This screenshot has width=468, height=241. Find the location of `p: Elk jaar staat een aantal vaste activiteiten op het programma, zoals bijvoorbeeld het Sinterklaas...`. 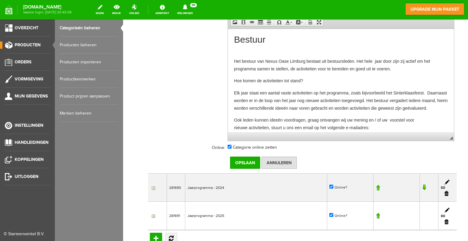

p: Elk jaar staat een aantal vaste activiteiten op het programma, zoals bijvoorbeeld het Sinterklaas... is located at coordinates (113, 72).